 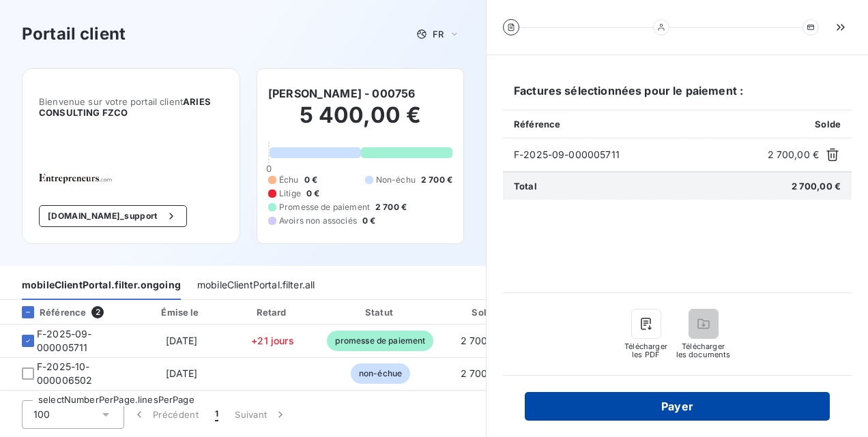 I want to click on h2: 5 400,00 €, so click(x=360, y=122).